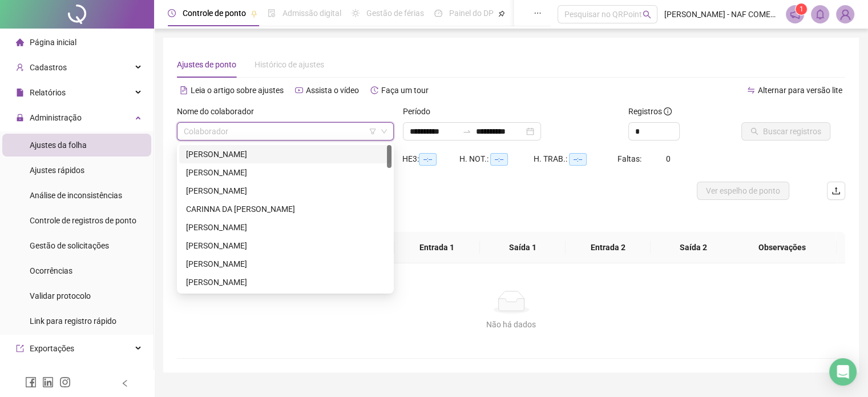 Image resolution: width=868 pixels, height=397 pixels. I want to click on button: Buscar registros, so click(786, 131).